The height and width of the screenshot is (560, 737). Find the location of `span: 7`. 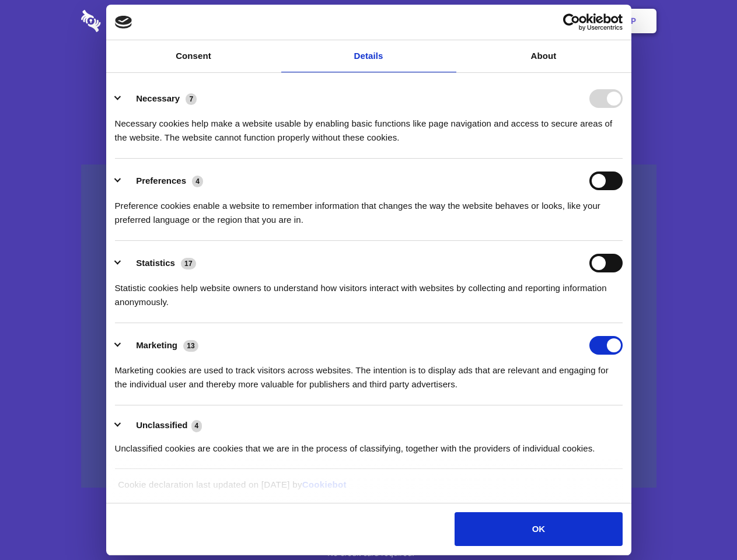

span: 7 is located at coordinates (191, 99).